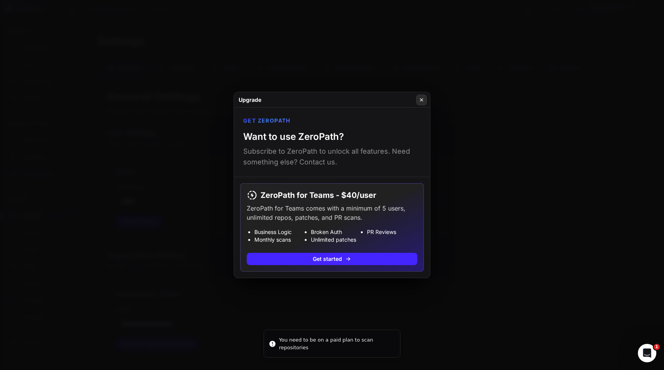  I want to click on span: 1, so click(657, 347).